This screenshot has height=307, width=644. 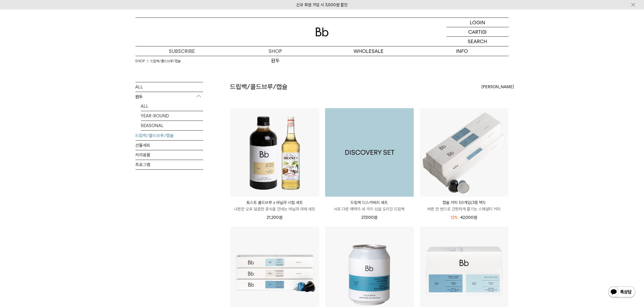 I want to click on span: 42,000, so click(x=469, y=218).